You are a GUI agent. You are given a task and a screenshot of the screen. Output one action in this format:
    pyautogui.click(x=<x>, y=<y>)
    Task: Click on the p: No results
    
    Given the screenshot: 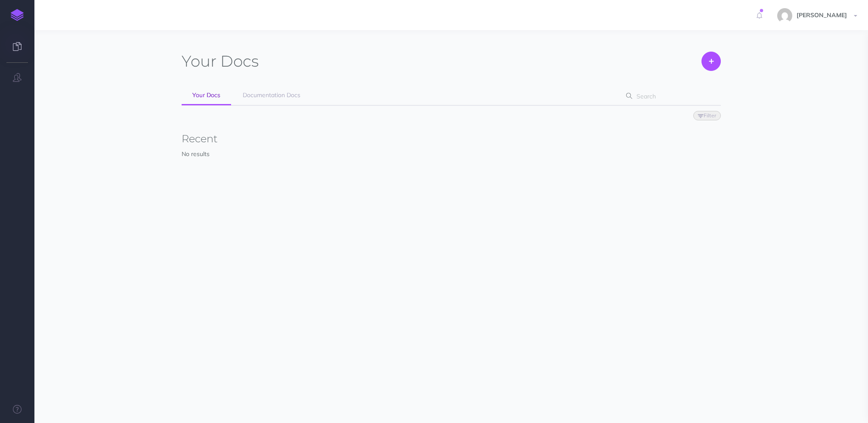 What is the action you would take?
    pyautogui.click(x=451, y=154)
    